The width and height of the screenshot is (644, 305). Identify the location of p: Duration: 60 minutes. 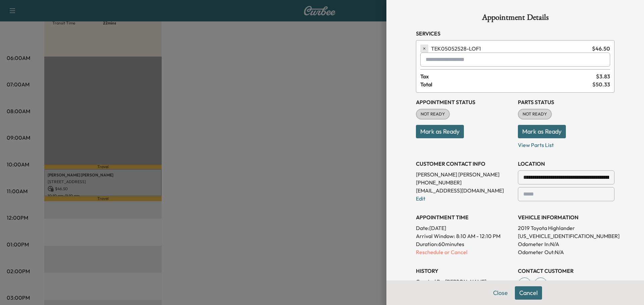
(464, 244).